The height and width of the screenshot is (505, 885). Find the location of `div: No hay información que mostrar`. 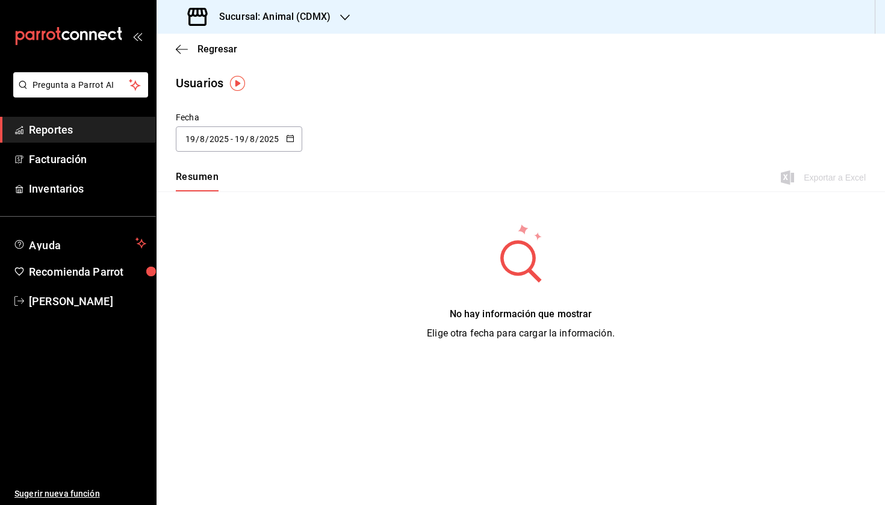

div: No hay información que mostrar is located at coordinates (521, 314).